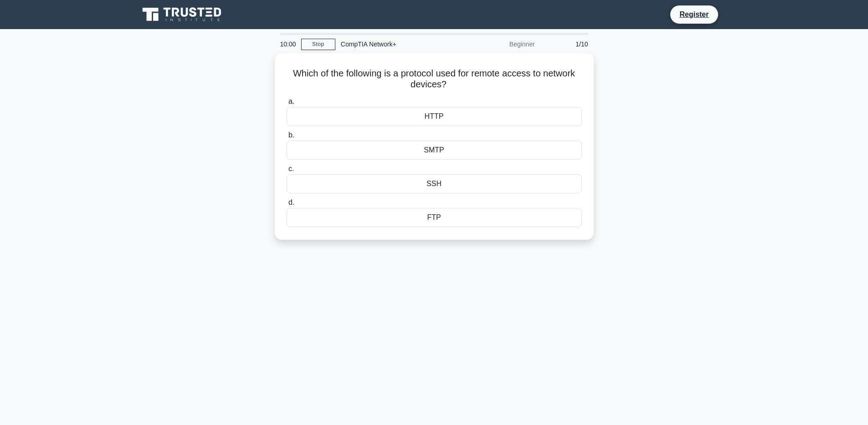  I want to click on div: FTP, so click(434, 218).